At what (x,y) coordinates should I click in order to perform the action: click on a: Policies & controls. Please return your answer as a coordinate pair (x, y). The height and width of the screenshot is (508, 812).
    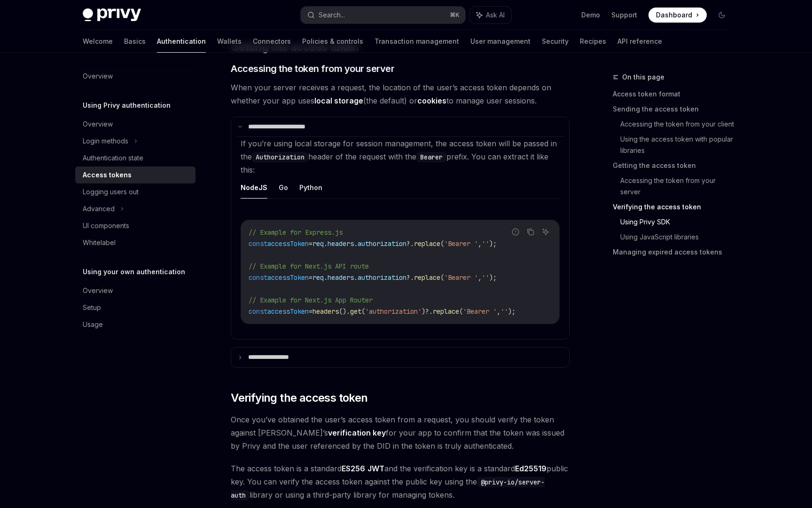
    Looking at the image, I should click on (333, 42).